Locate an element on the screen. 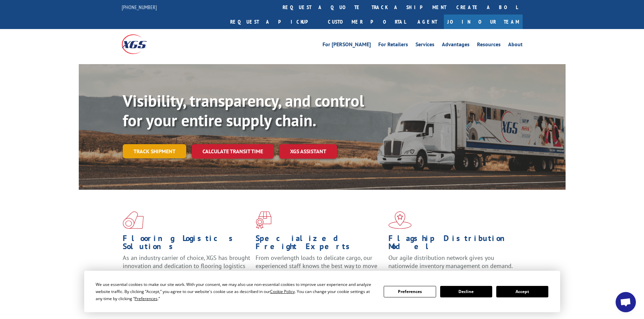  button: Accept is located at coordinates (523, 292).